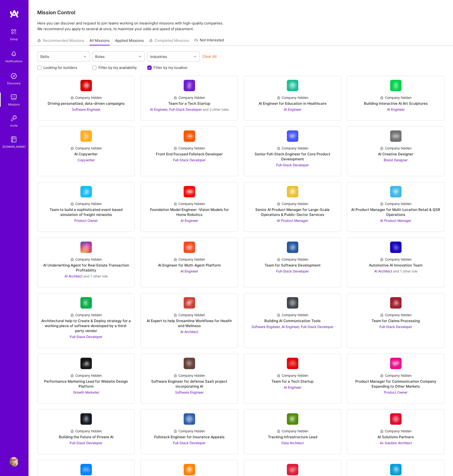  I want to click on div: Team for Claims Processing, so click(396, 321).